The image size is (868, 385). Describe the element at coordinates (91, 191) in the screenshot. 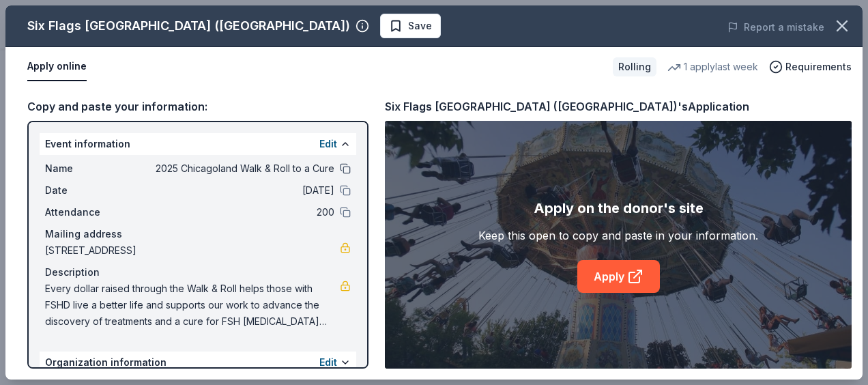

I see `span: Date` at that location.